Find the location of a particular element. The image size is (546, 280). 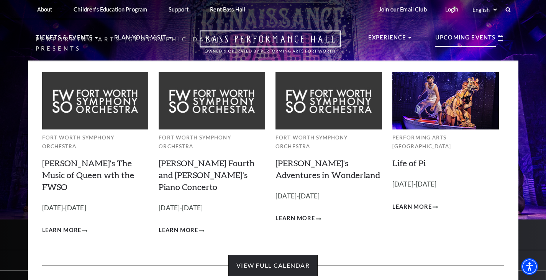

p: Experience is located at coordinates (387, 40).